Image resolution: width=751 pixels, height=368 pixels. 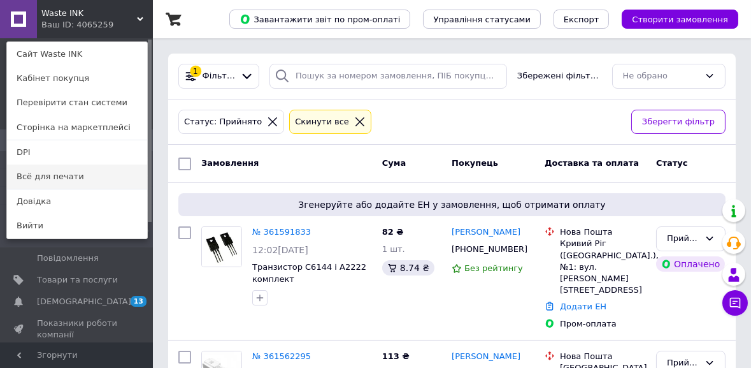 What do you see at coordinates (77, 280) in the screenshot?
I see `span: Товари та послуги` at bounding box center [77, 280].